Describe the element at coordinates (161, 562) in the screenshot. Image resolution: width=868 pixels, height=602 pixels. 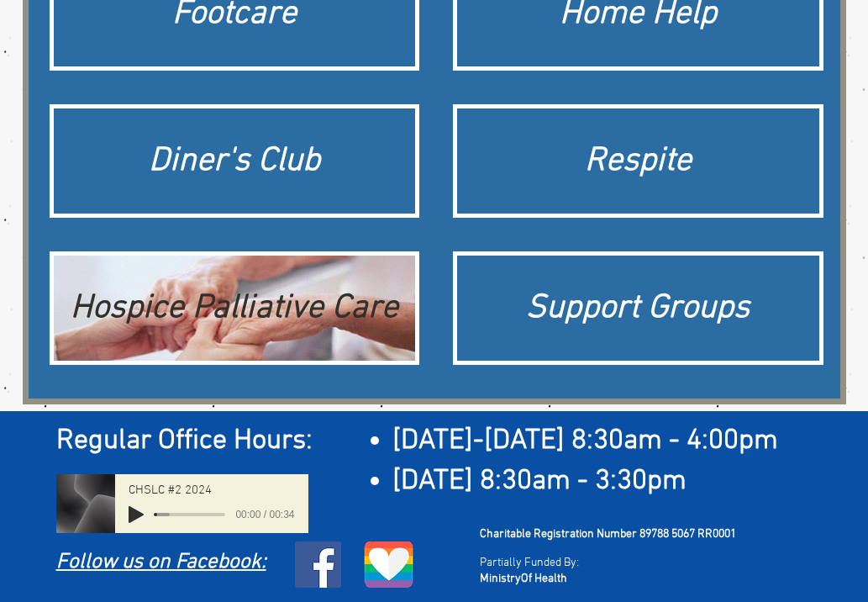
I see `span: Follow us on Facebook:` at that location.